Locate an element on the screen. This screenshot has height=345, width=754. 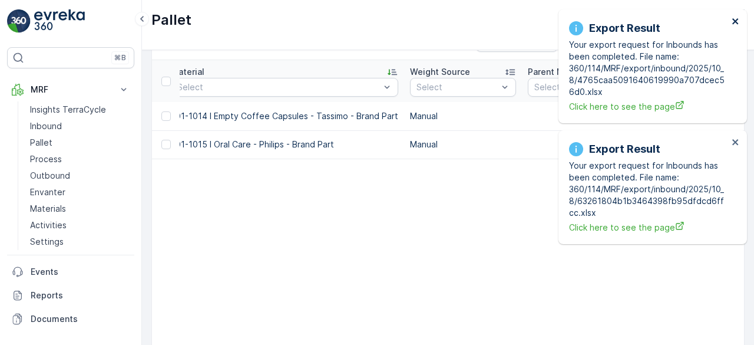
p: Weight Source is located at coordinates (440, 72).